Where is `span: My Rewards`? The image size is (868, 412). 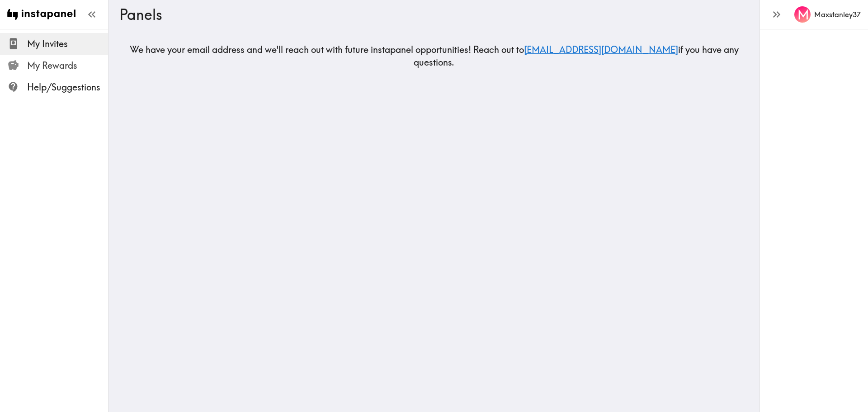 span: My Rewards is located at coordinates (68, 65).